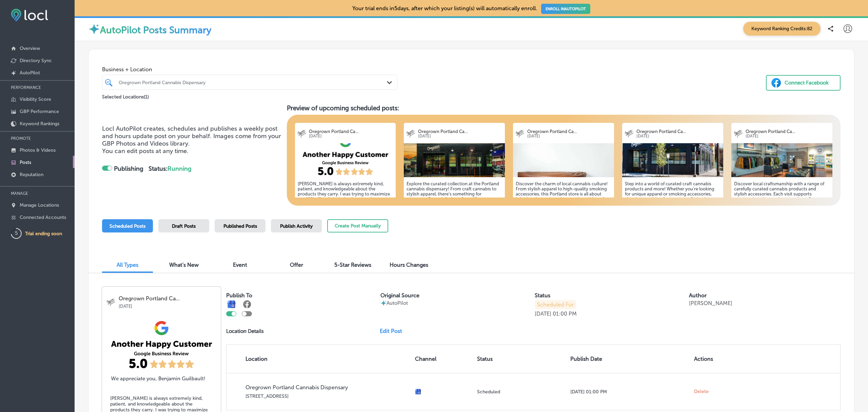 The image size is (868, 412). Describe the element at coordinates (327, 387) in the screenshot. I see `p: Oregrown Portland Cannabis Dispensary` at that location.